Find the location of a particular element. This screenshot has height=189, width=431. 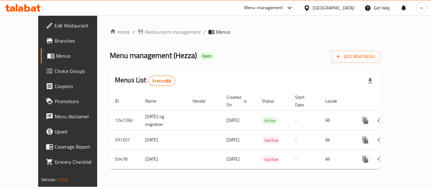

div: Menu-management is located at coordinates (263, 8).